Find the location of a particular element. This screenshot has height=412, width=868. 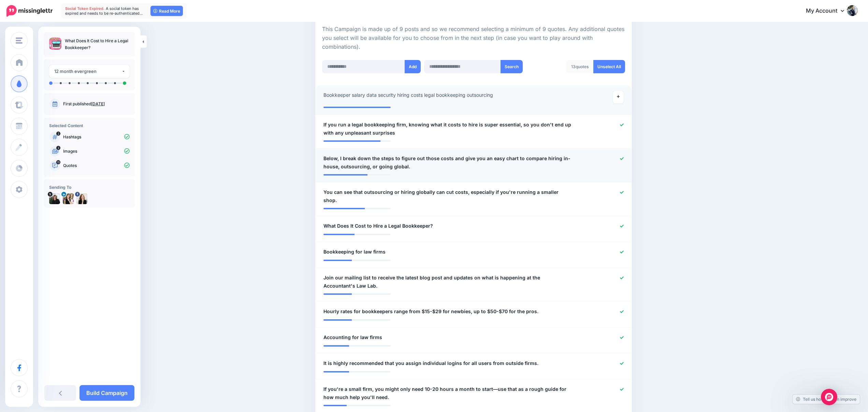

span: Bookkeeping for law firms is located at coordinates (355, 252).